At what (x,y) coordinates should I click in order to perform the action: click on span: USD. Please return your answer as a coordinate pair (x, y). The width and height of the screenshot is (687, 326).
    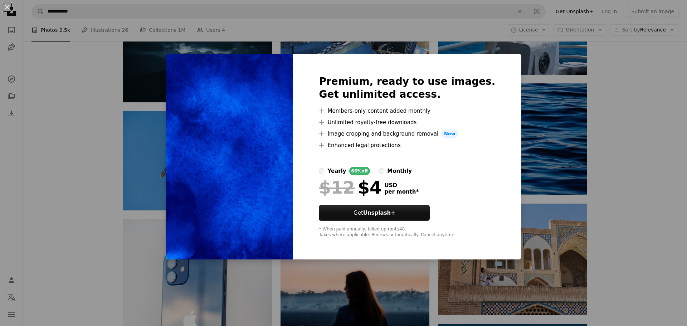
    Looking at the image, I should click on (402, 185).